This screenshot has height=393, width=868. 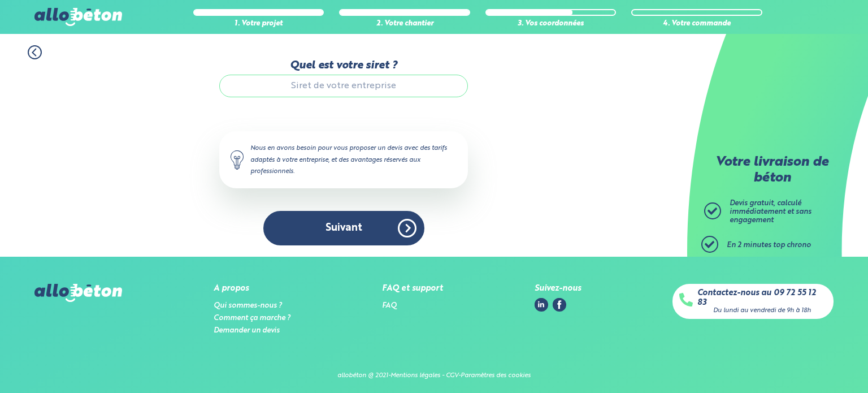 I want to click on label: Quel est votre siret ?, so click(x=344, y=66).